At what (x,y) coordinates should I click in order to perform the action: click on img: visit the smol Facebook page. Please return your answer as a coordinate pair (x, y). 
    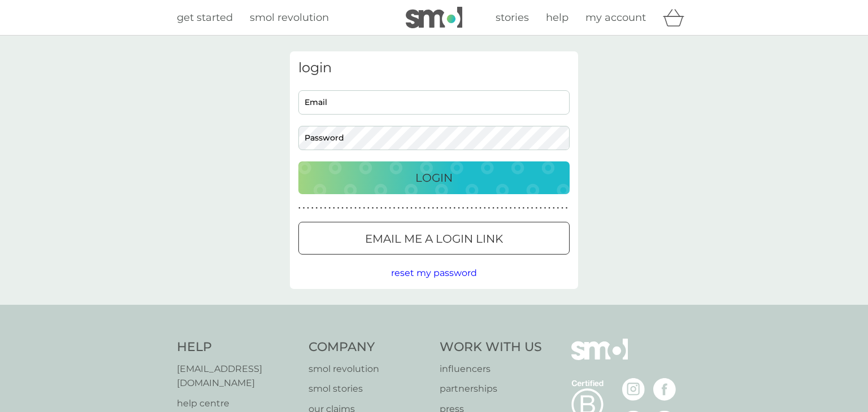
    Looking at the image, I should click on (664, 390).